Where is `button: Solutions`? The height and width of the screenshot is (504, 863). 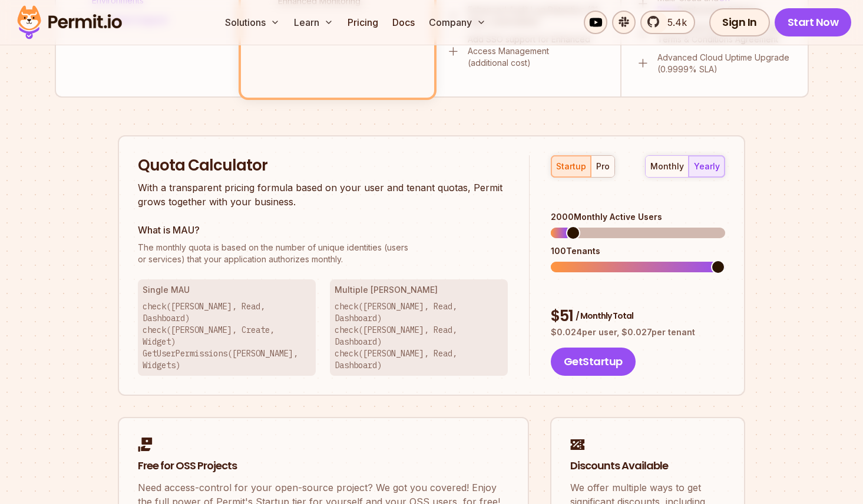 button: Solutions is located at coordinates (252, 22).